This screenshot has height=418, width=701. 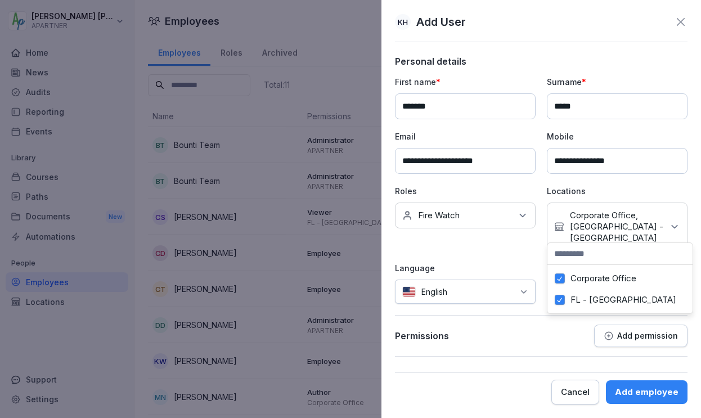 What do you see at coordinates (641, 336) in the screenshot?
I see `button: Add permission` at bounding box center [641, 336].